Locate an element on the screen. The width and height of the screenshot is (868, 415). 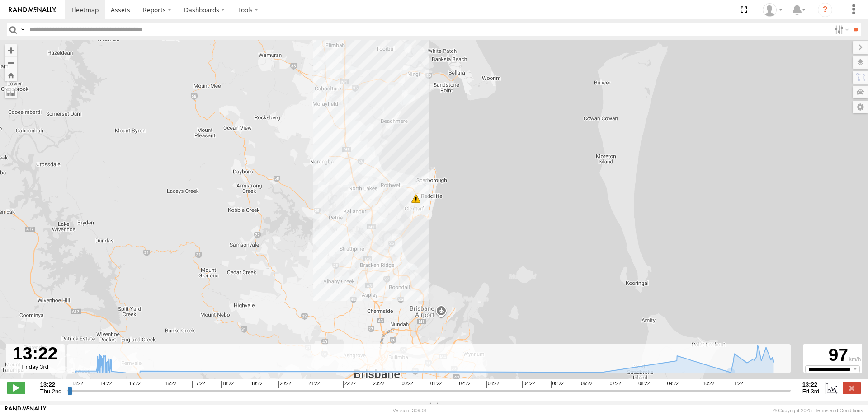
span: Thu 2nd Oct 2025 is located at coordinates (51, 391).